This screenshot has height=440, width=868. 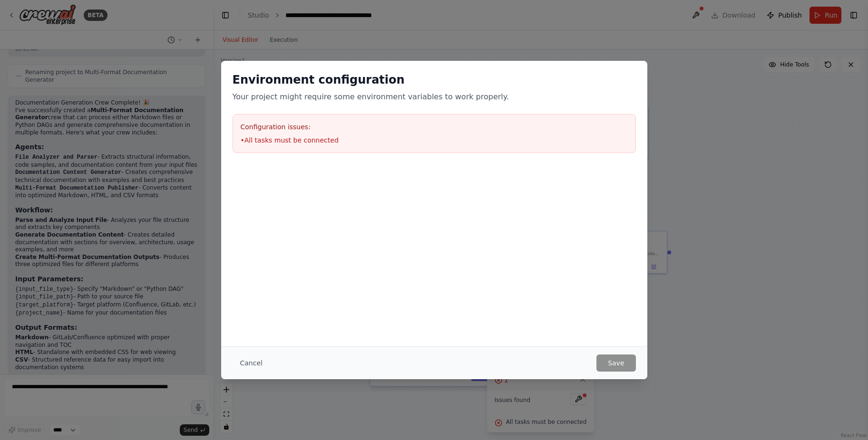 What do you see at coordinates (616, 363) in the screenshot?
I see `button: Save` at bounding box center [616, 363].